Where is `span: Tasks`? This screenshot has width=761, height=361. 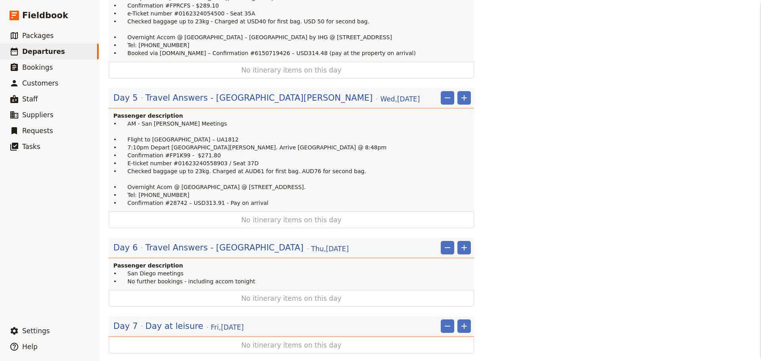
span: Tasks is located at coordinates (31, 147).